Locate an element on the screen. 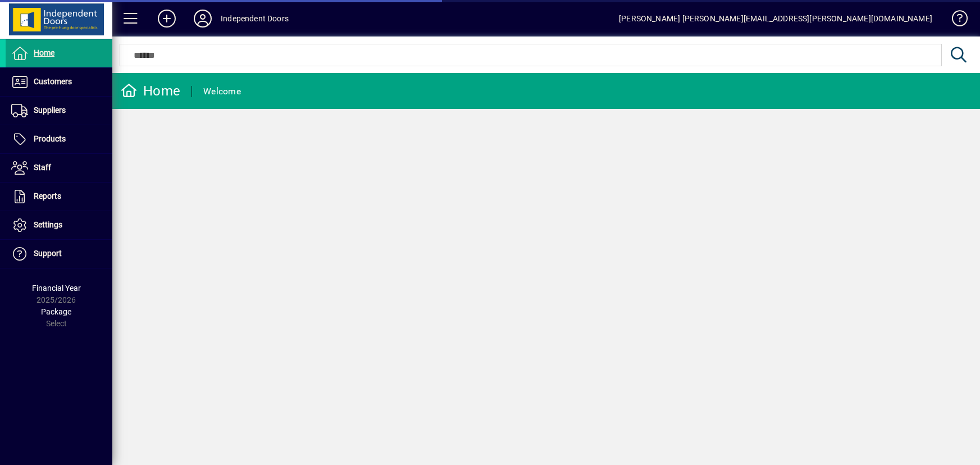  a: Knowledge Base is located at coordinates (954, 20).